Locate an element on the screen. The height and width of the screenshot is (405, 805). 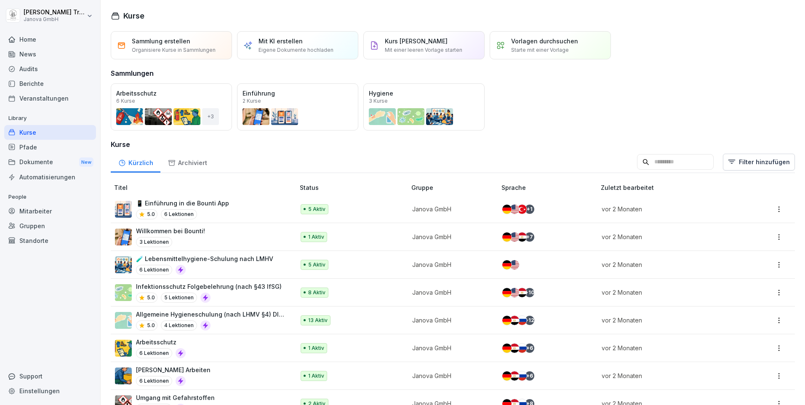
div: News is located at coordinates (50, 54).